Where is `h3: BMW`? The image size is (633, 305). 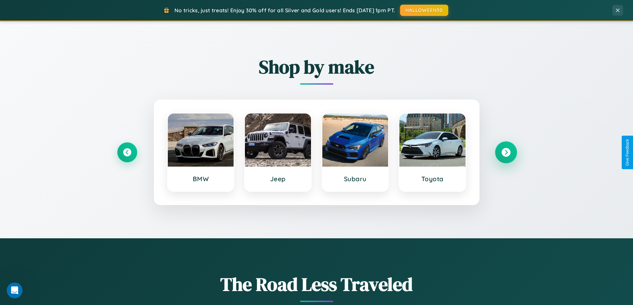
h3: BMW is located at coordinates (201, 179).